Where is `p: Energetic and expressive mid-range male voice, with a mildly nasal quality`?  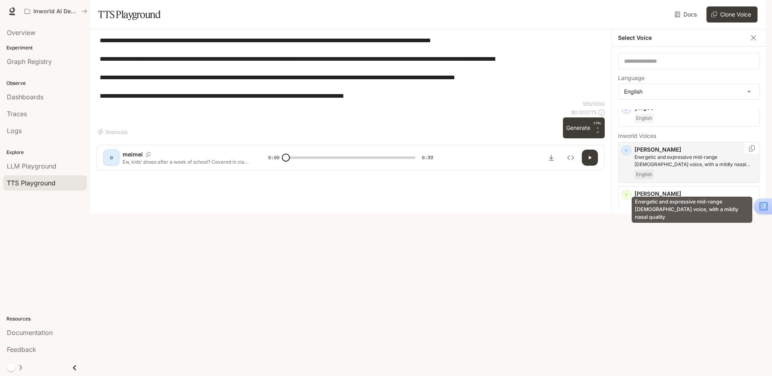 p: Energetic and expressive mid-range male voice, with a mildly nasal quality is located at coordinates (695, 161).